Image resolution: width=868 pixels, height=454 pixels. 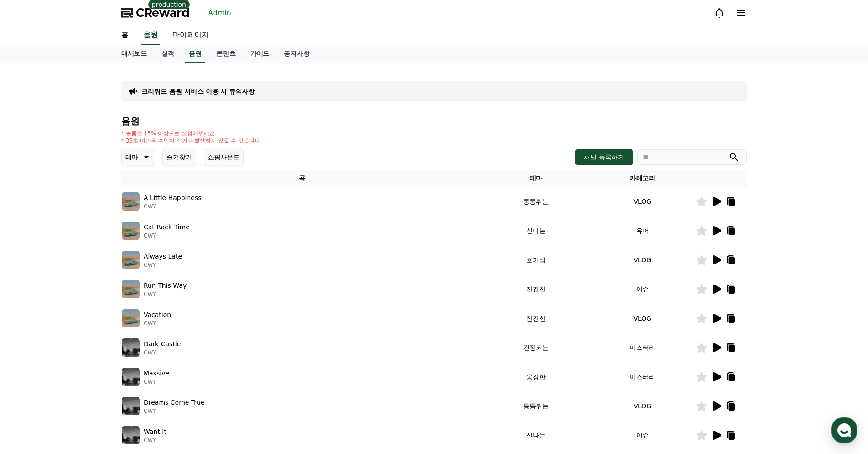 I want to click on a: 콘텐츠, so click(x=226, y=54).